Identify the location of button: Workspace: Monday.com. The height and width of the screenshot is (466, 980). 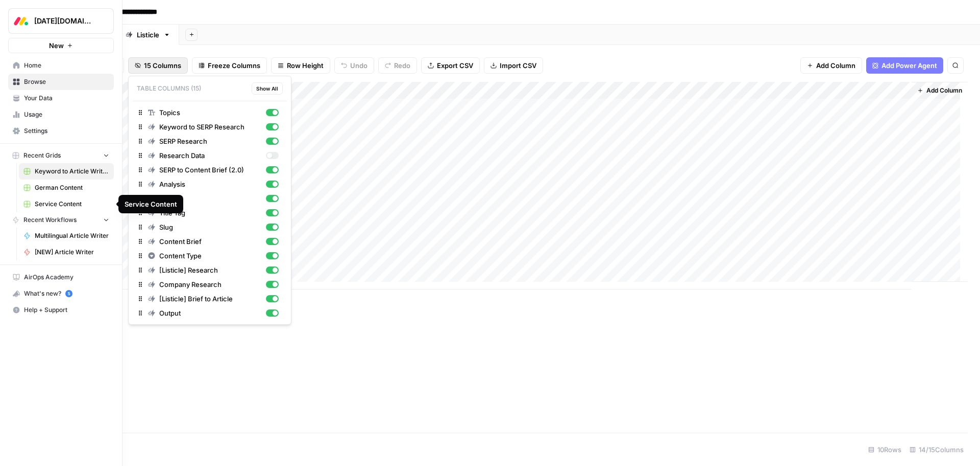
(61, 21).